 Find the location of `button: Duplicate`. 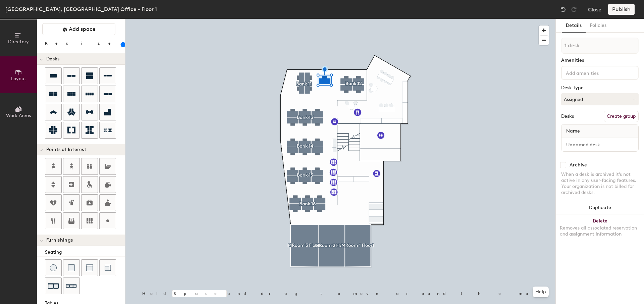

button: Duplicate is located at coordinates (600, 208).